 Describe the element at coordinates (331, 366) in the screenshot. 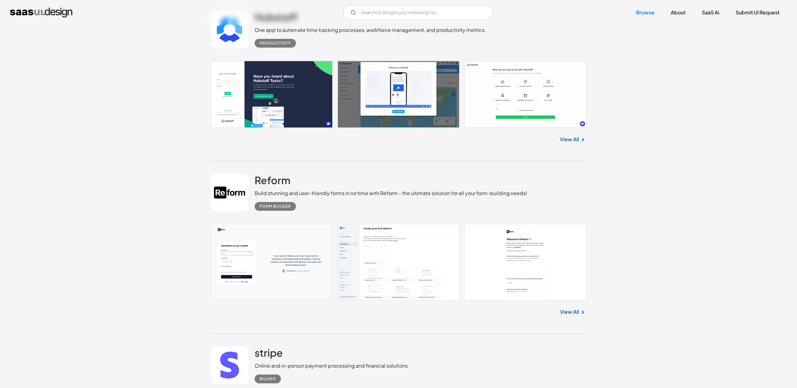

I see `div: Online and in-person payment processing and financial solutions` at that location.